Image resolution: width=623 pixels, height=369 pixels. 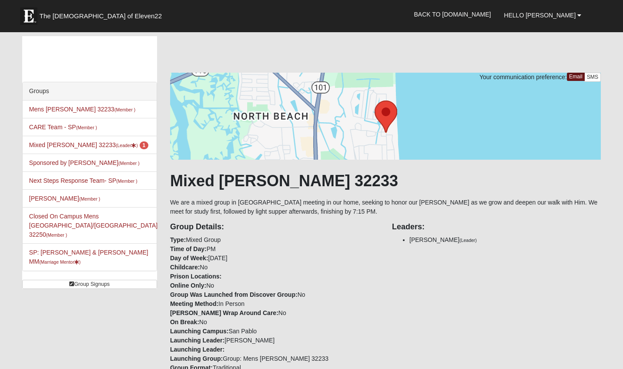 I want to click on img: Eleven22 logo, so click(x=29, y=16).